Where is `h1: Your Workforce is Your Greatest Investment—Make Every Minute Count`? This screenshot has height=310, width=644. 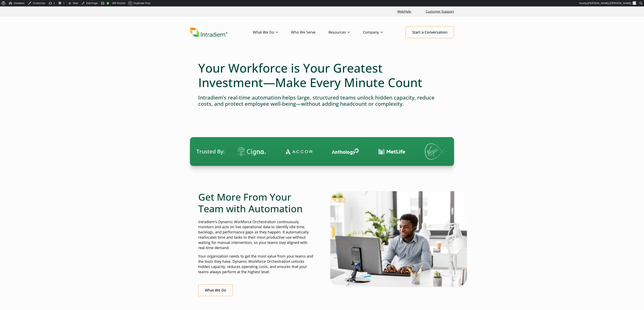
h1: Your Workforce is Your Greatest Investment—Make Every Minute Count is located at coordinates (322, 75).